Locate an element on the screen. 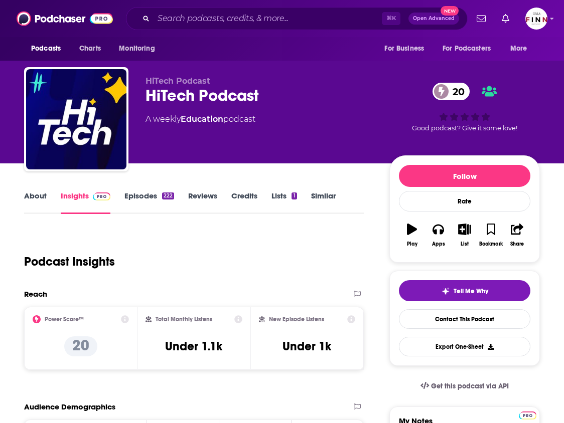 This screenshot has width=564, height=423. h1: Podcast Insights is located at coordinates (69, 262).